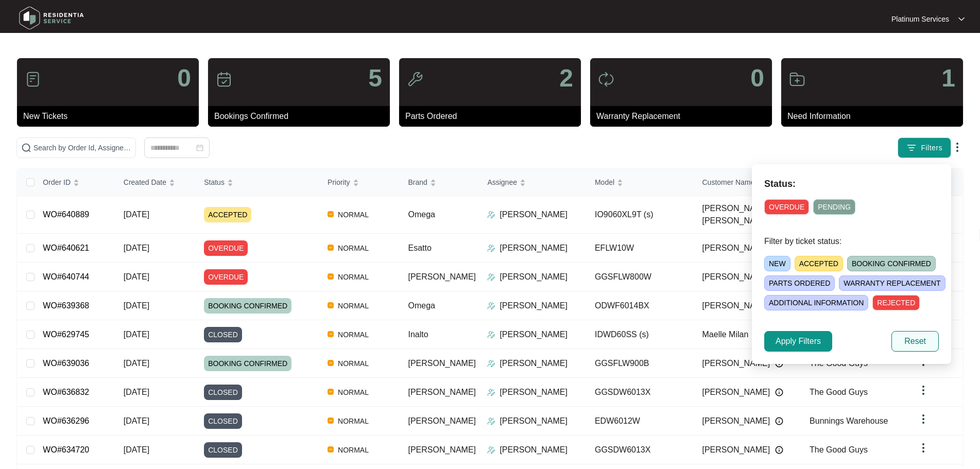  What do you see at coordinates (684, 117) in the screenshot?
I see `p: Warranty Replacement` at bounding box center [684, 117].